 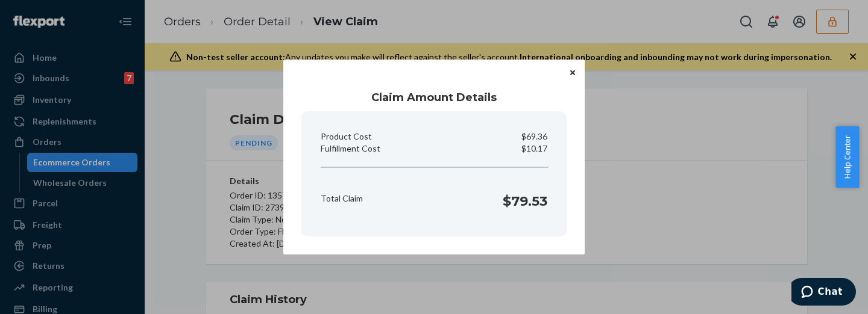 I want to click on p: $69.36, so click(x=534, y=137).